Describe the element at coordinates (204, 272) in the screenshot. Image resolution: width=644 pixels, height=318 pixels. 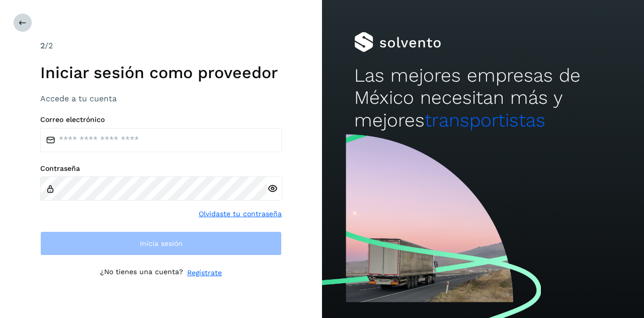
I see `a: Regístrate` at that location.